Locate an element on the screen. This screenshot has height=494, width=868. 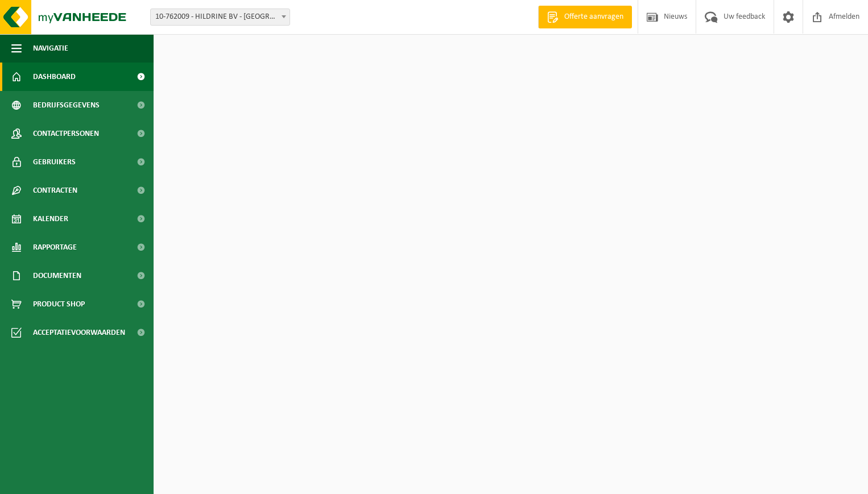
span: Documenten is located at coordinates (57, 276).